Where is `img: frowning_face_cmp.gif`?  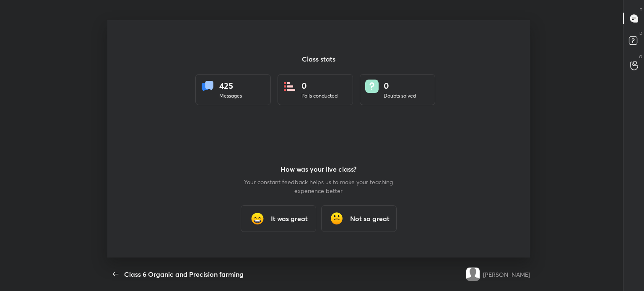 img: frowning_face_cmp.gif is located at coordinates (337, 218).